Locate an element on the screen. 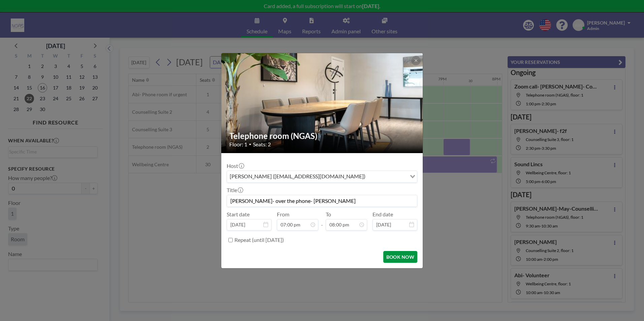 This screenshot has width=644, height=321. label: Title is located at coordinates (234, 190).